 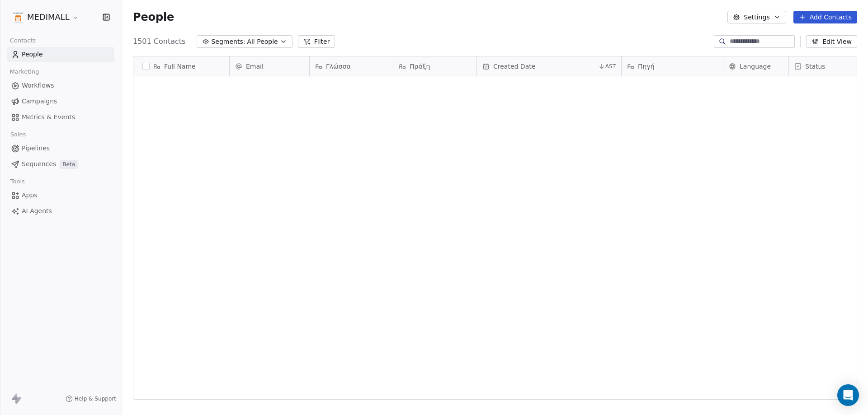 I want to click on span: Metrics & Events, so click(x=48, y=117).